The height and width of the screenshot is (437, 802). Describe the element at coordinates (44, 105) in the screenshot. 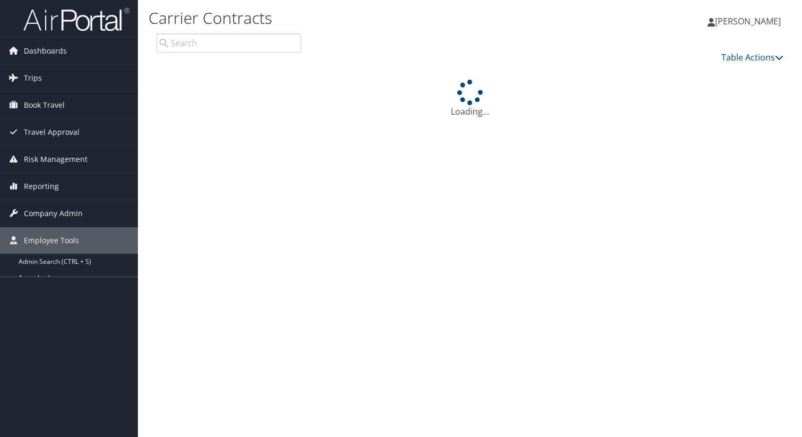

I see `span: Book Travel` at that location.